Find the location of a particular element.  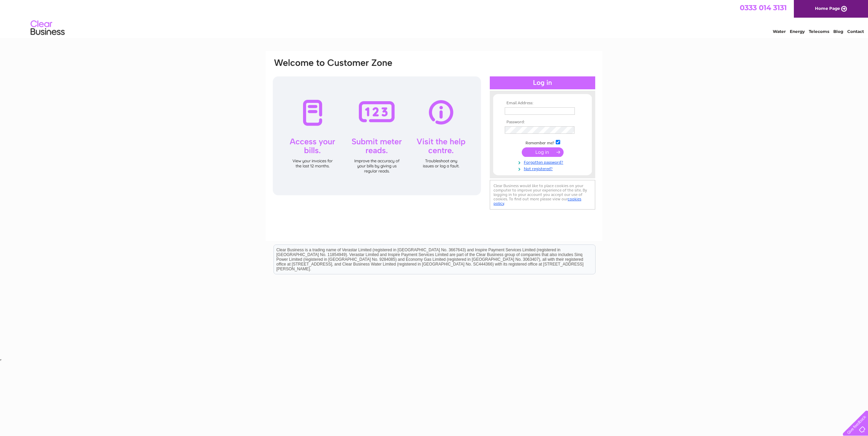

a: Telecoms is located at coordinates (819, 31).